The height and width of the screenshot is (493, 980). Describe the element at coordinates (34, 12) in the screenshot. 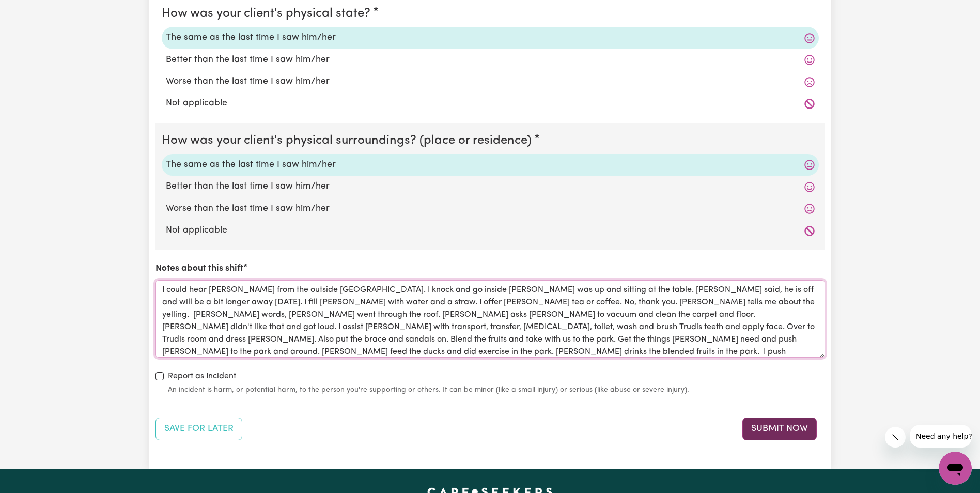

I see `span: Need any help?` at that location.